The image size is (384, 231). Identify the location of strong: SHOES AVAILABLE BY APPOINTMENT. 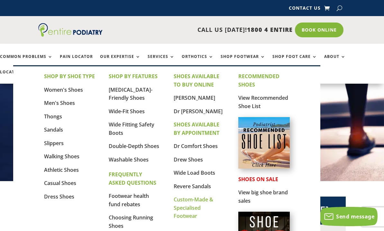
(197, 129).